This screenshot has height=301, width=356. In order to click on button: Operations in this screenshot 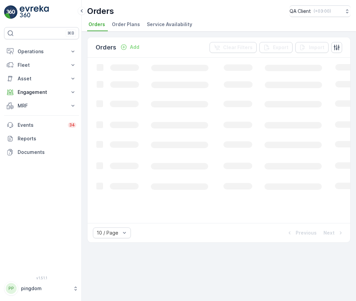, I will do `click(41, 52)`.